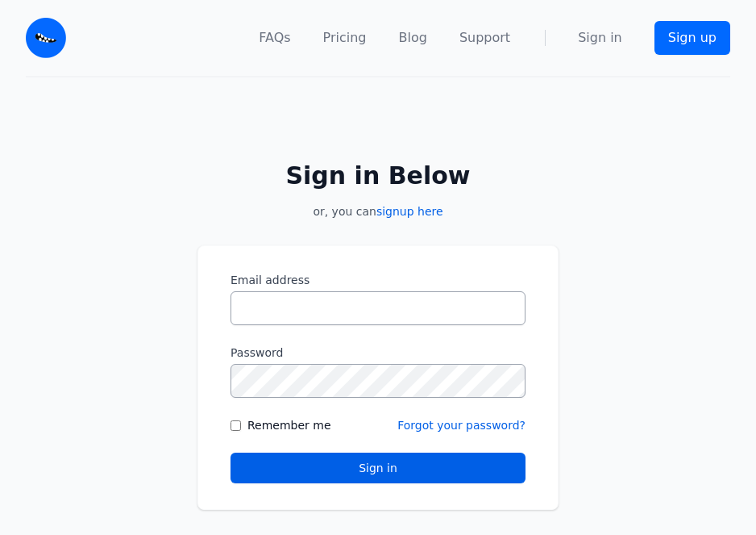 This screenshot has width=756, height=535. What do you see at coordinates (289, 426) in the screenshot?
I see `label: Remember me` at bounding box center [289, 426].